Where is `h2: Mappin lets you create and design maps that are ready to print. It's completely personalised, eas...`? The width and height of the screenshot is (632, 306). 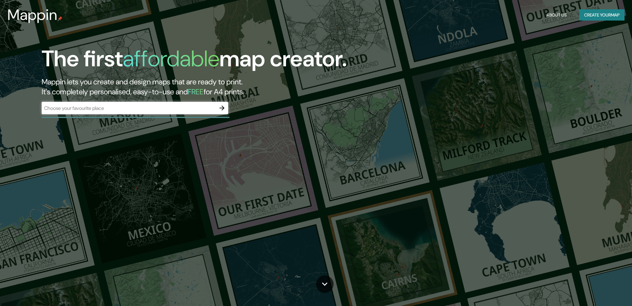 h2: Mappin lets you create and design maps that are ready to print. It's completely personalised, eas... is located at coordinates (200, 87).